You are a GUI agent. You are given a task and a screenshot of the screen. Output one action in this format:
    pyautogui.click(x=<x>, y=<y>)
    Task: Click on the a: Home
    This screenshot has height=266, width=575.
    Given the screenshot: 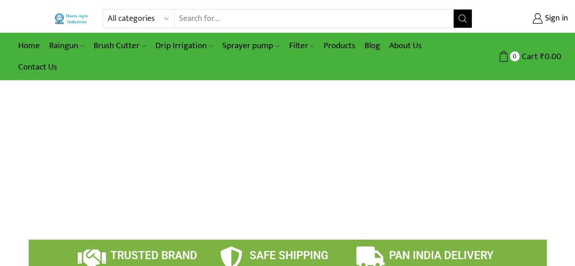 What is the action you would take?
    pyautogui.click(x=29, y=45)
    